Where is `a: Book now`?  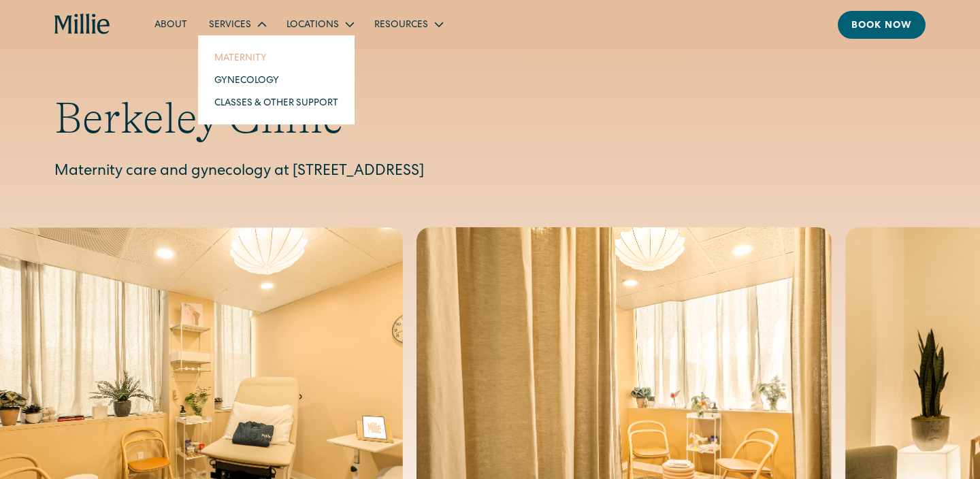
a: Book now is located at coordinates (882, 25).